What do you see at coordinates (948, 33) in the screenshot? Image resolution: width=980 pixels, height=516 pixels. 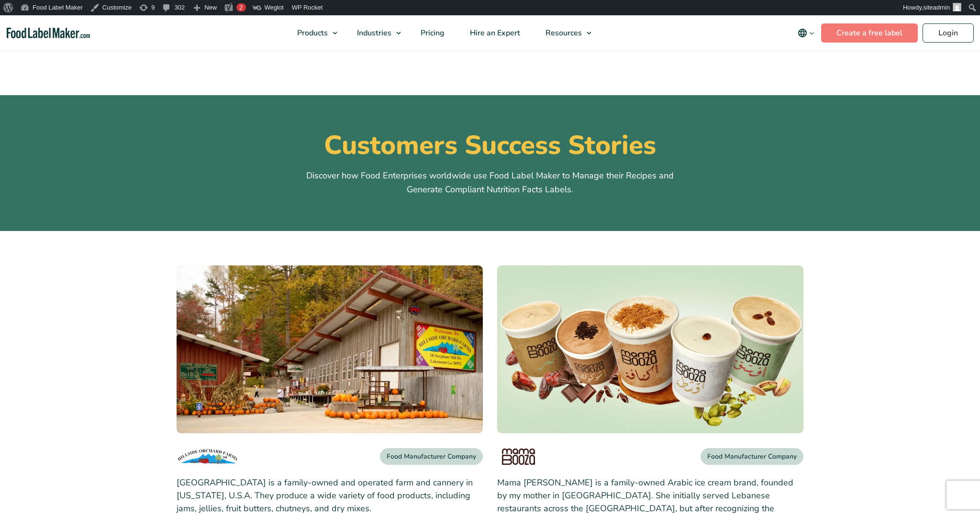 I see `a: Login` at bounding box center [948, 33].